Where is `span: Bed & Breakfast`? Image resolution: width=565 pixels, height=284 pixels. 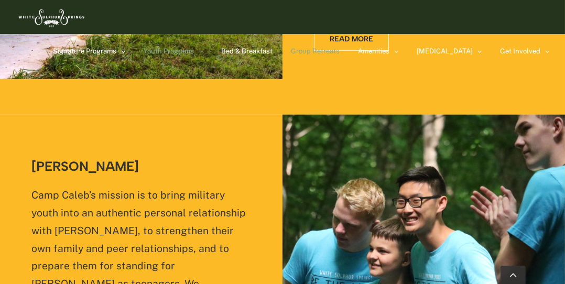 span: Bed & Breakfast is located at coordinates (247, 51).